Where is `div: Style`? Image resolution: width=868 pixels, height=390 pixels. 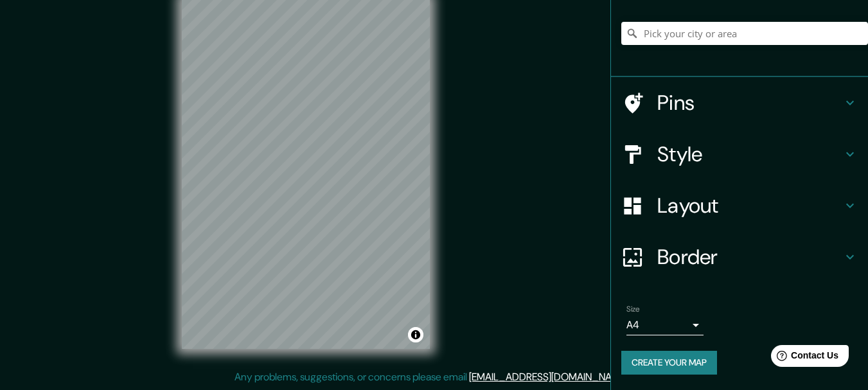 div: Style is located at coordinates (740, 154).